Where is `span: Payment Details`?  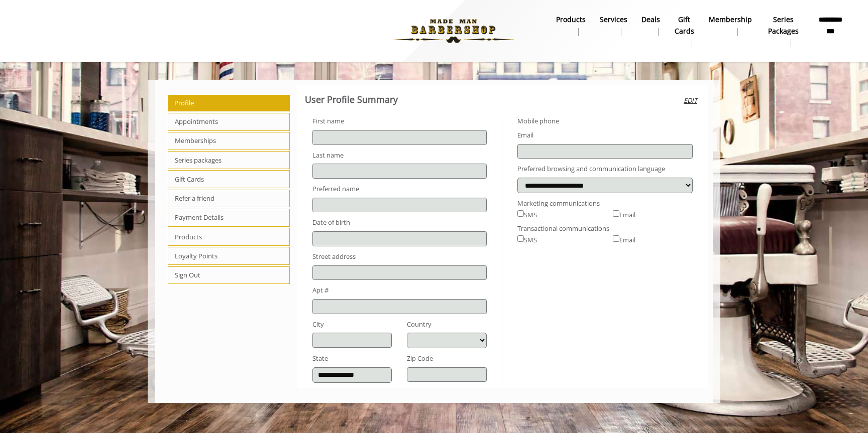 span: Payment Details is located at coordinates (229, 218).